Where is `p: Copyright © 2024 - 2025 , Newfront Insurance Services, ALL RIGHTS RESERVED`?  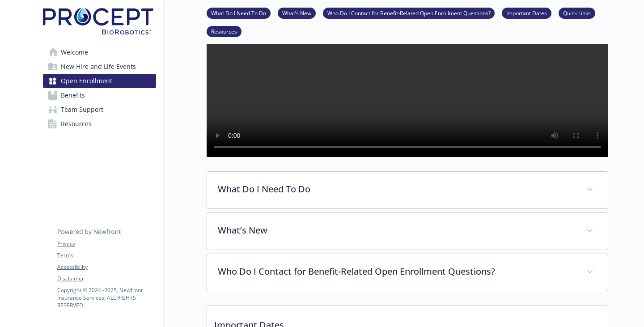 p: Copyright © 2024 - 2025 , Newfront Insurance Services, ALL RIGHTS RESERVED is located at coordinates (106, 297).